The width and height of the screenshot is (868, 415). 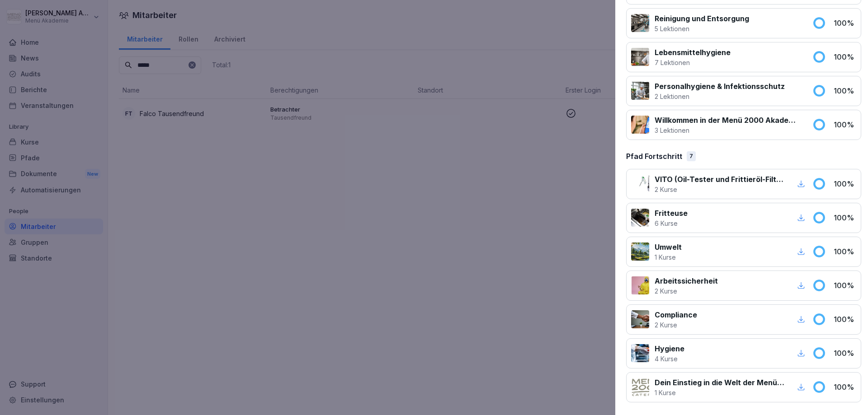 I want to click on p: 7 Lektionen, so click(x=693, y=62).